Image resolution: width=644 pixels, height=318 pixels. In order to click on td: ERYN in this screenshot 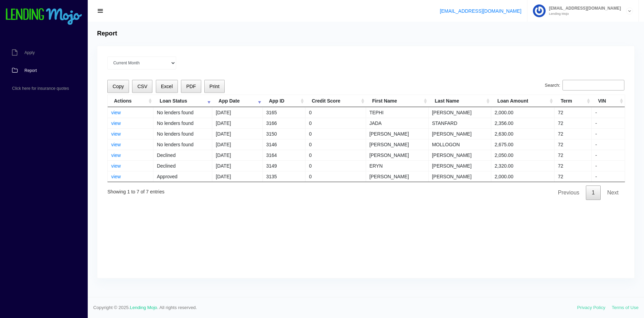, I will do `click(397, 165)`.